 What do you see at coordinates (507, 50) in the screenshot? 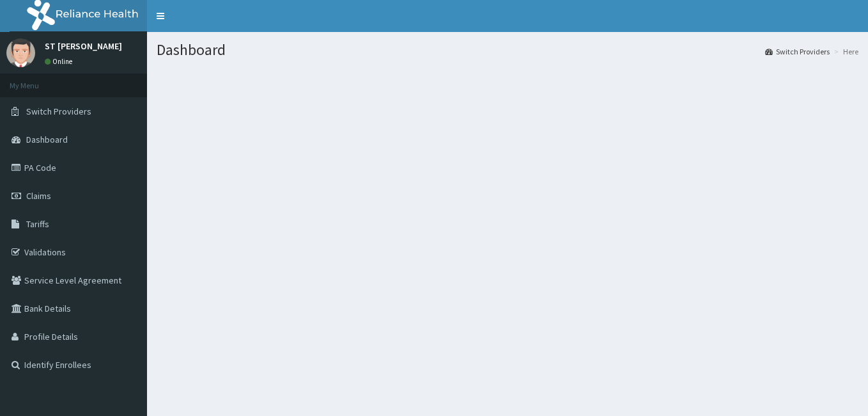
I see `h1: Dashboard` at bounding box center [507, 50].